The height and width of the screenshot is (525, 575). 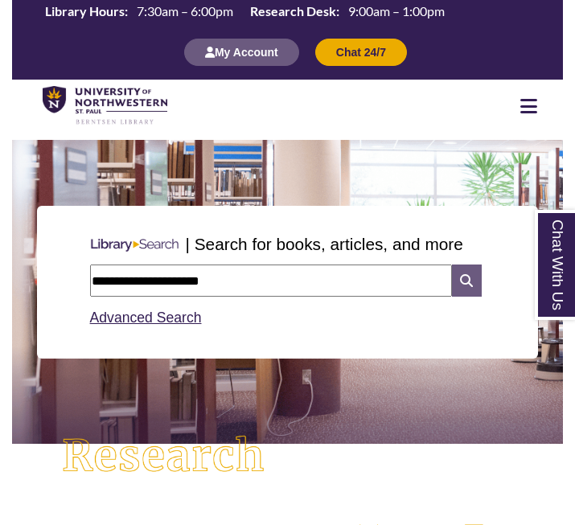 What do you see at coordinates (361, 52) in the screenshot?
I see `button: Chat 24/7` at bounding box center [361, 52].